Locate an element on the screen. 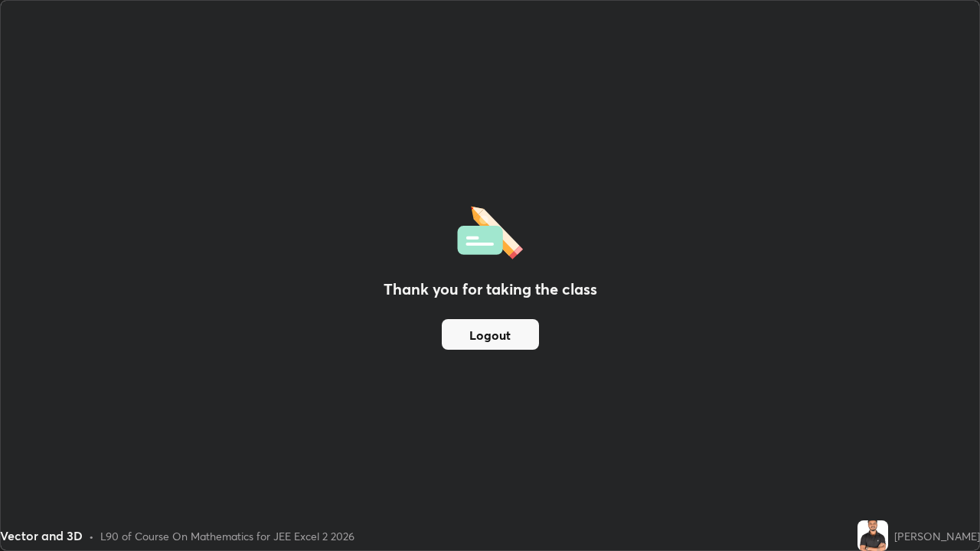 The width and height of the screenshot is (980, 551). button: Logout is located at coordinates (490, 335).